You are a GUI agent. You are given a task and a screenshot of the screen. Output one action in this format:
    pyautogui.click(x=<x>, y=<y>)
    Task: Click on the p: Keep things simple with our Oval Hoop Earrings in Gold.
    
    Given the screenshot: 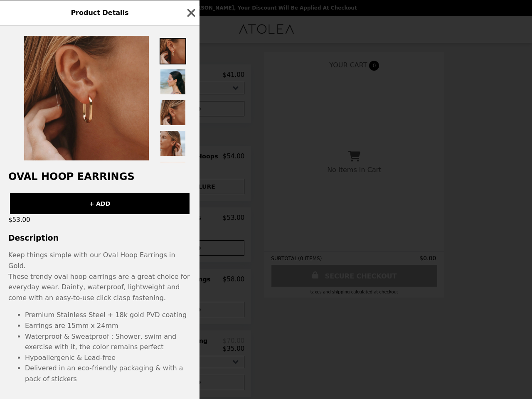 What is the action you would take?
    pyautogui.click(x=100, y=260)
    